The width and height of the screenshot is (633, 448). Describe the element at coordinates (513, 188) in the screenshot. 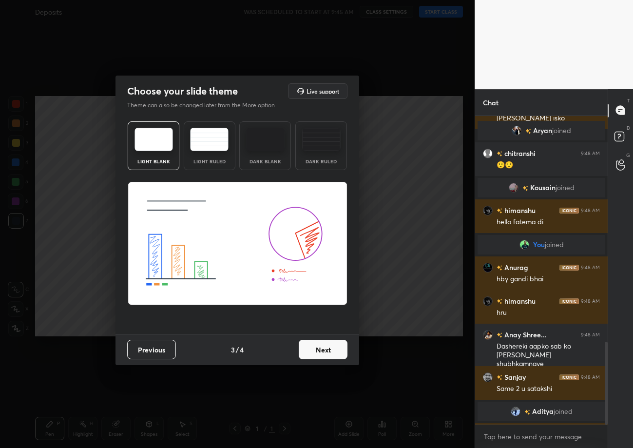

I see `img: 827a5d933e424972bc5b10f43d8cac2d.jpg` at that location.